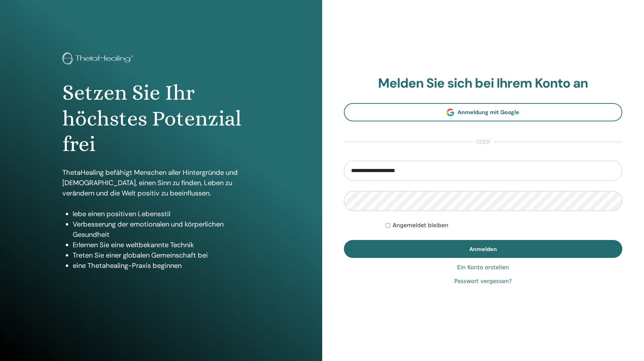  What do you see at coordinates (483, 112) in the screenshot?
I see `a: Anmeldung mit Google` at bounding box center [483, 112].